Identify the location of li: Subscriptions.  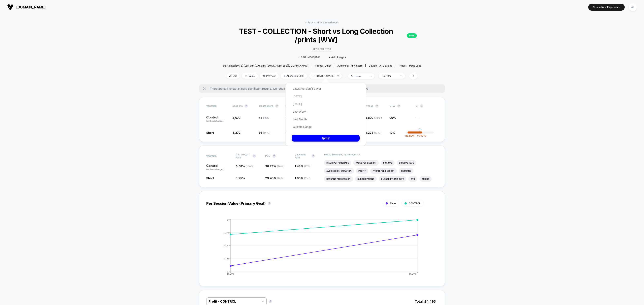
(366, 179).